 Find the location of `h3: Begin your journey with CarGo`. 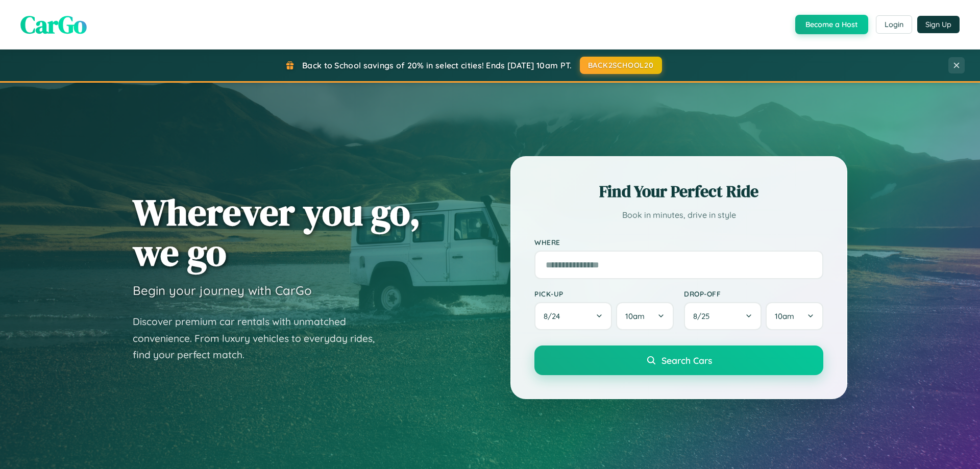

h3: Begin your journey with CarGo is located at coordinates (222, 291).